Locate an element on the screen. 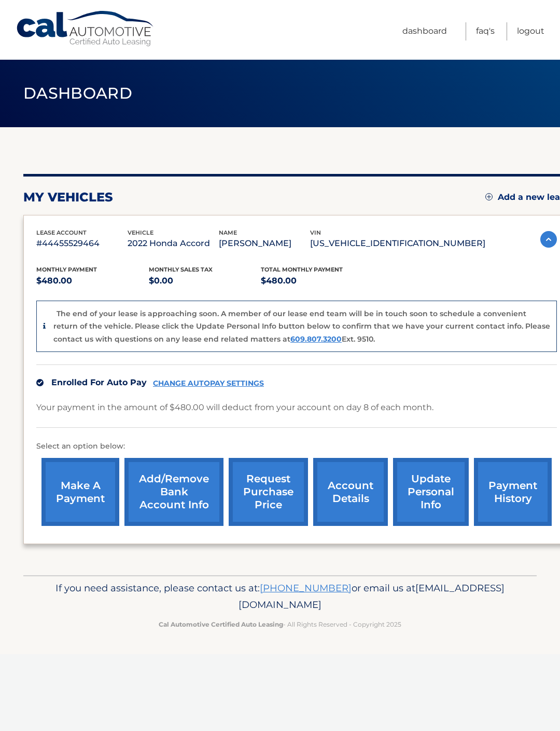 This screenshot has height=731, width=560. strong: Cal Automotive Certified Auto Leasing is located at coordinates (221, 624).